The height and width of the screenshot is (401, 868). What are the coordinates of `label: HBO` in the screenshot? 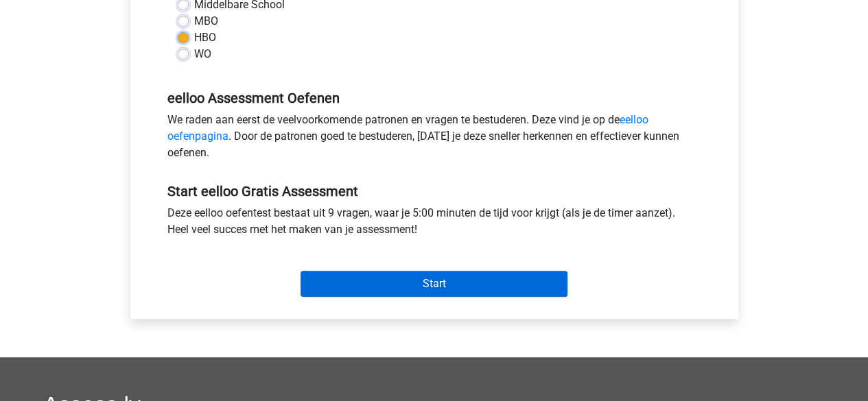 It's located at (205, 37).